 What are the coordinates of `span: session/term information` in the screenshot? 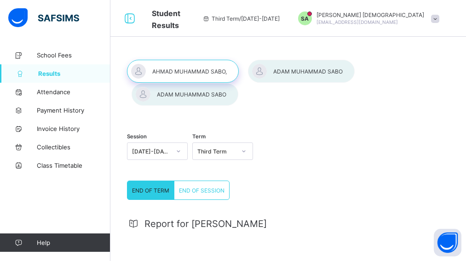 It's located at (241, 18).